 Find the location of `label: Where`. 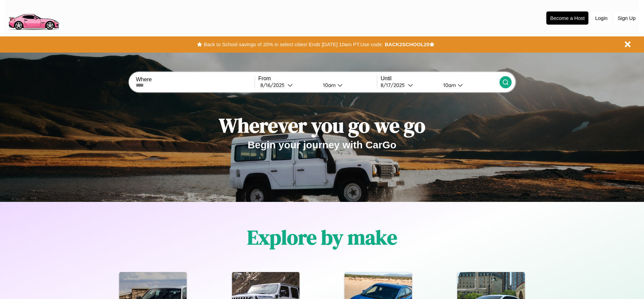

label: Where is located at coordinates (195, 79).